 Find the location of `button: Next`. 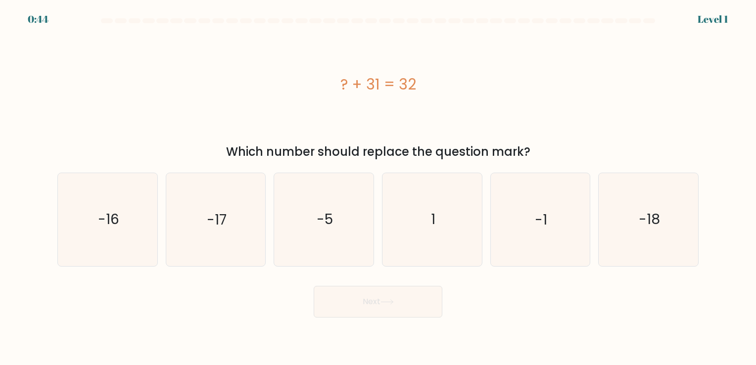

button: Next is located at coordinates (378, 302).